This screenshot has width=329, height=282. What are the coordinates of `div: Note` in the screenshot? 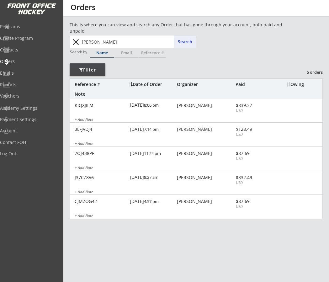 It's located at (199, 94).